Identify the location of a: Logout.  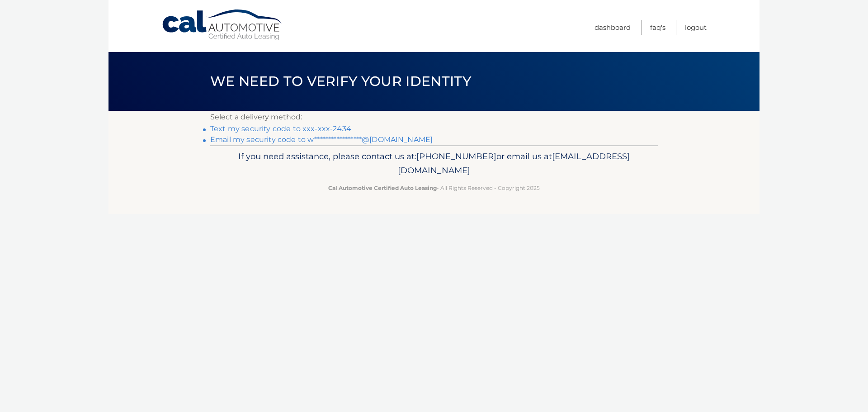
(696, 27).